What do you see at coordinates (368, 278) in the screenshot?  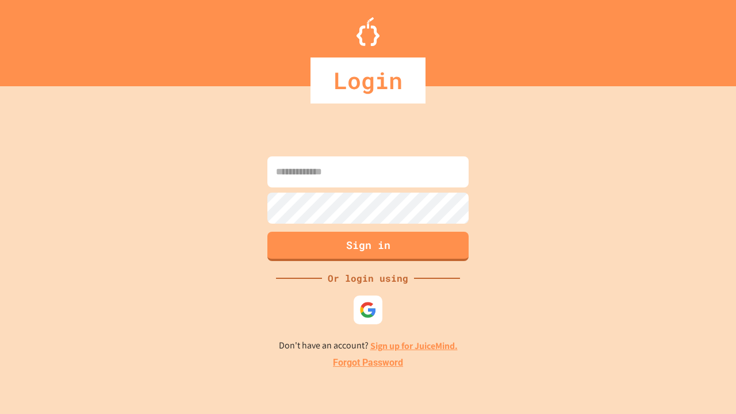 I see `div: Or login using` at bounding box center [368, 278].